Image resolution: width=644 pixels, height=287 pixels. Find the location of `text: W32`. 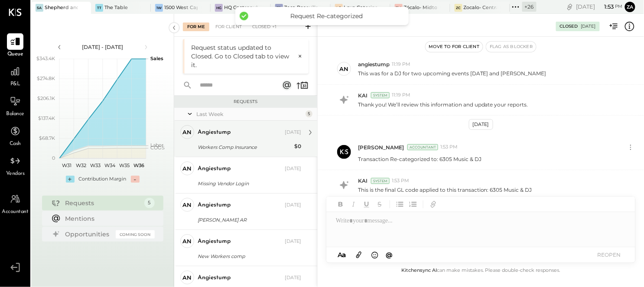

text: W32 is located at coordinates (81, 165).